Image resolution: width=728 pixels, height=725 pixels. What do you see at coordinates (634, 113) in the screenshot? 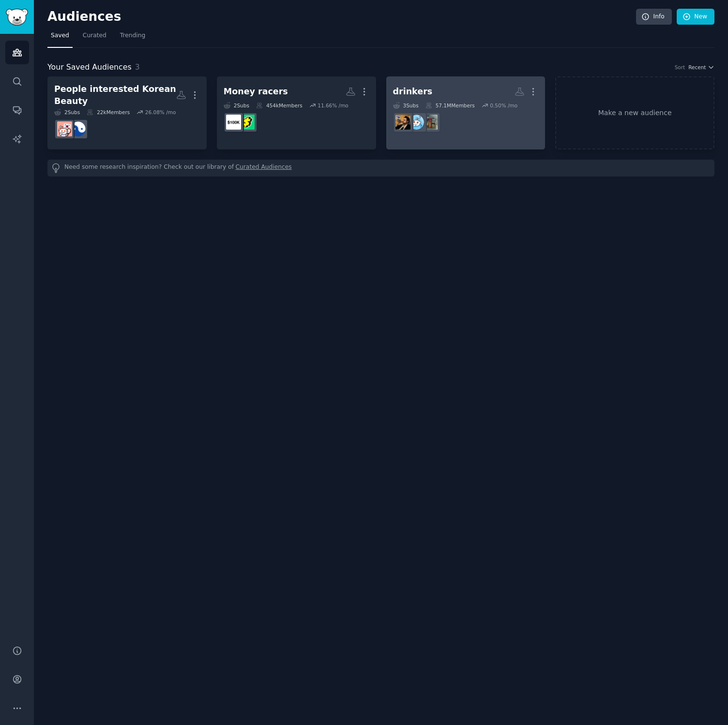
I see `a: Make a new audience` at bounding box center [634, 113].